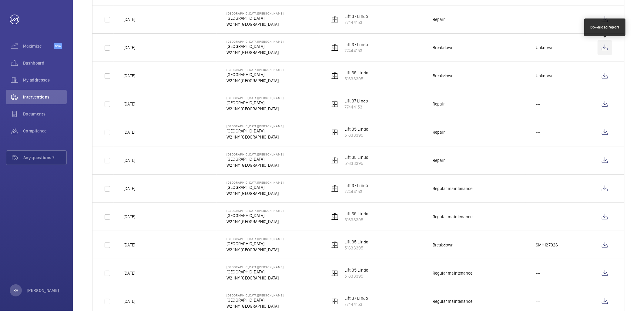 The height and width of the screenshot is (311, 644). Describe the element at coordinates (45, 80) in the screenshot. I see `span: My addresses` at that location.